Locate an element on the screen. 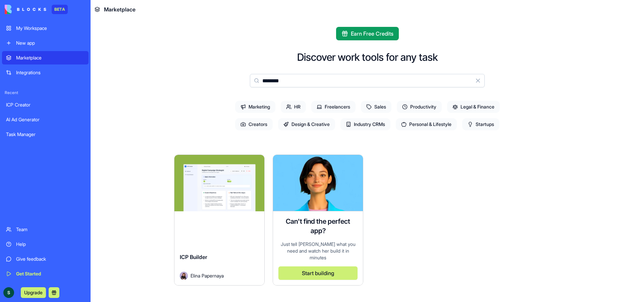 The height and width of the screenshot is (302, 644). a: Integrations is located at coordinates (45, 73).